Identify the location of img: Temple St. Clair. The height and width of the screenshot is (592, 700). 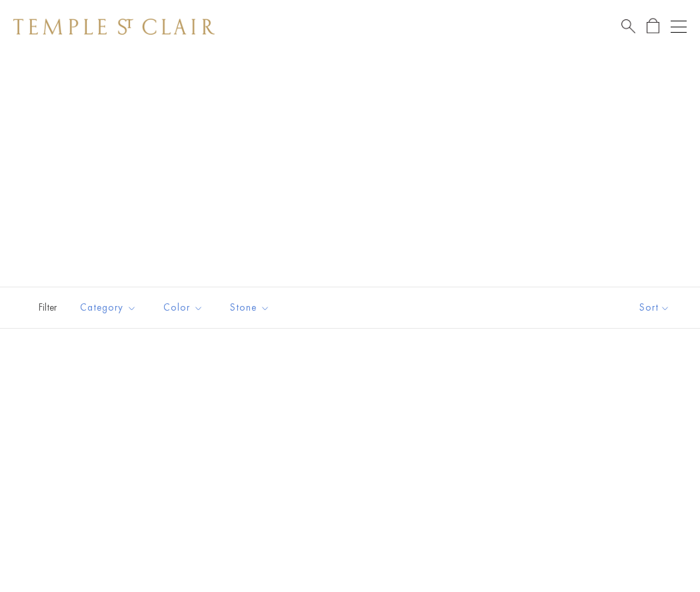
(114, 27).